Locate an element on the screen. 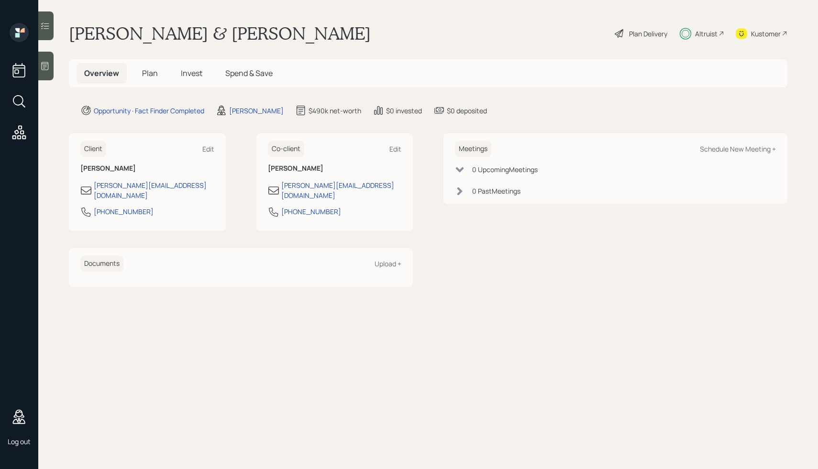 This screenshot has height=469, width=818. h6: Documents is located at coordinates (102, 263).